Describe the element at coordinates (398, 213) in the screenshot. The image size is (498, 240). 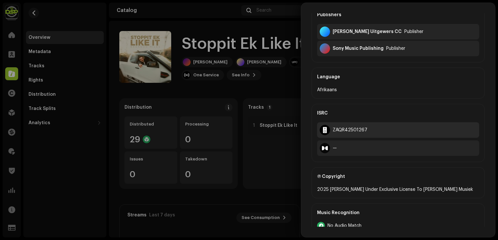
I see `div: Music Recognition` at that location.